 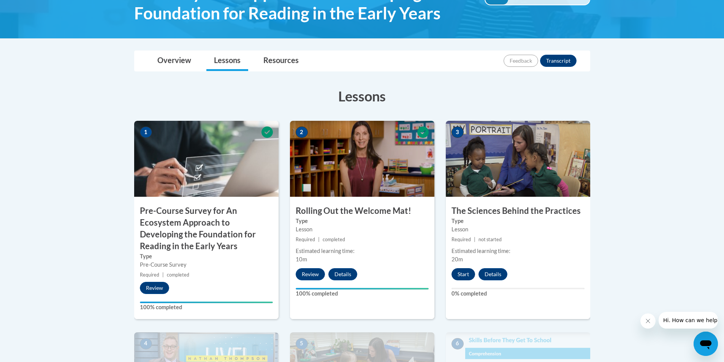 I want to click on span: 4, so click(x=146, y=344).